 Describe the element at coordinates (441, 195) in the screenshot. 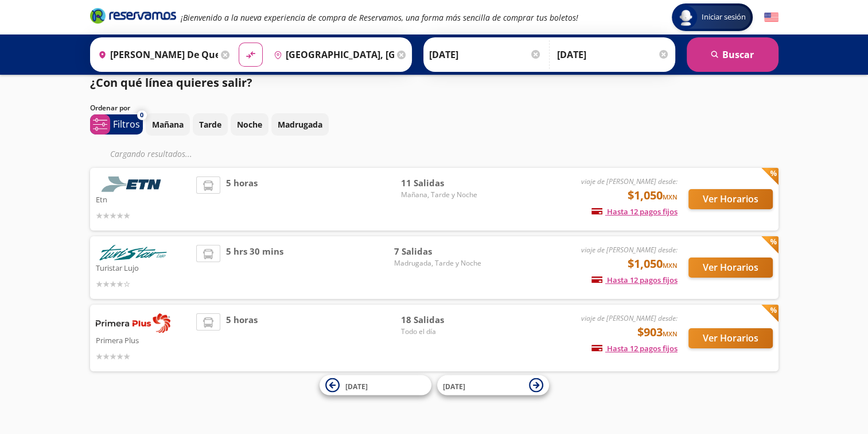

I see `span: Mañana, Tarde y Noche` at that location.